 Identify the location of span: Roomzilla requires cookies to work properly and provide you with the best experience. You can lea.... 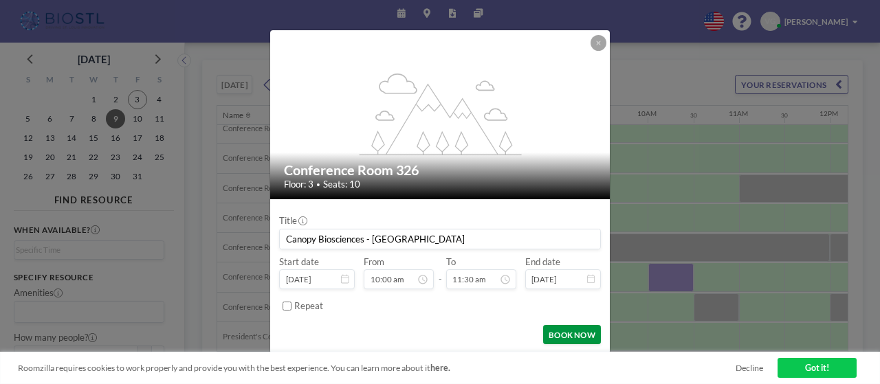
(377, 368).